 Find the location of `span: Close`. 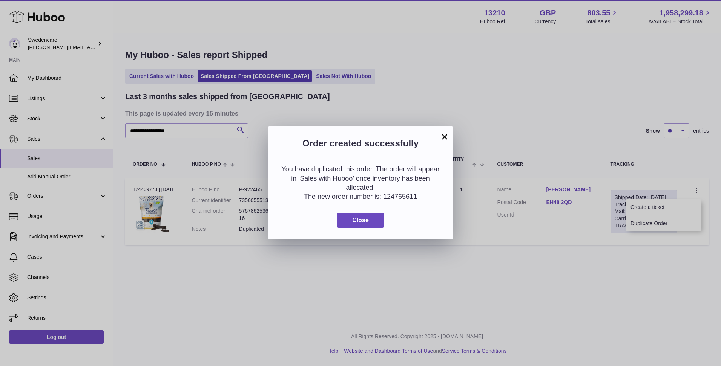

span: Close is located at coordinates (360, 220).